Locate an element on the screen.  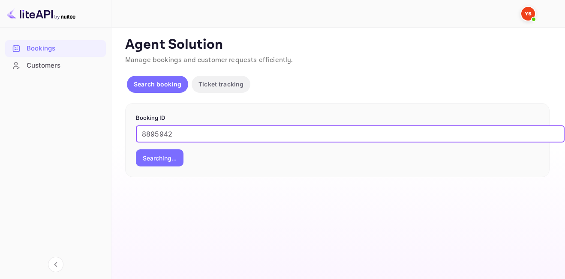
img: Yandex Support is located at coordinates (528, 14).